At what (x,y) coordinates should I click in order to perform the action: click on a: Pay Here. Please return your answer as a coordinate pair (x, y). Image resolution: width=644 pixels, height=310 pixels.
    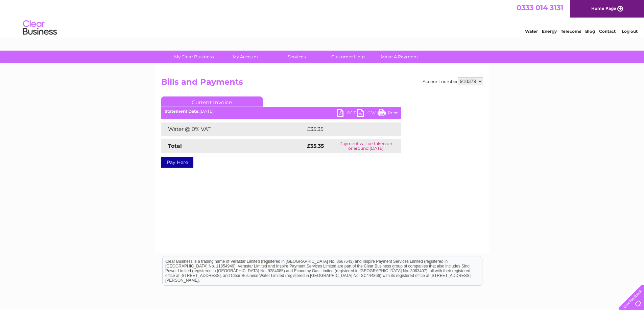
    Looking at the image, I should click on (177, 162).